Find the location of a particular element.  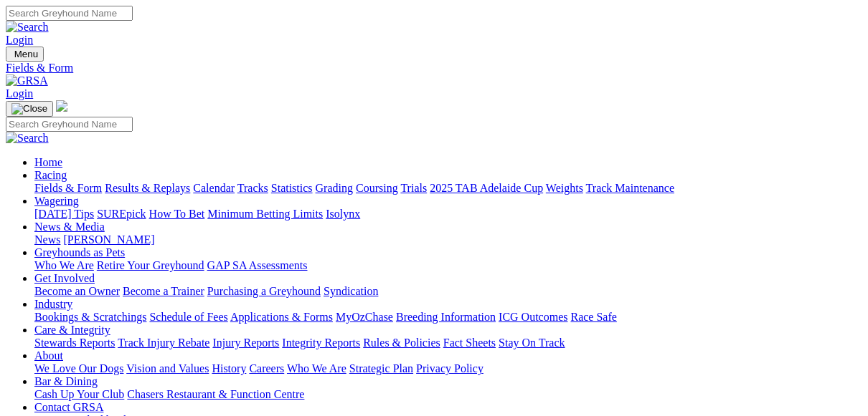

a: Calendar is located at coordinates (214, 188).